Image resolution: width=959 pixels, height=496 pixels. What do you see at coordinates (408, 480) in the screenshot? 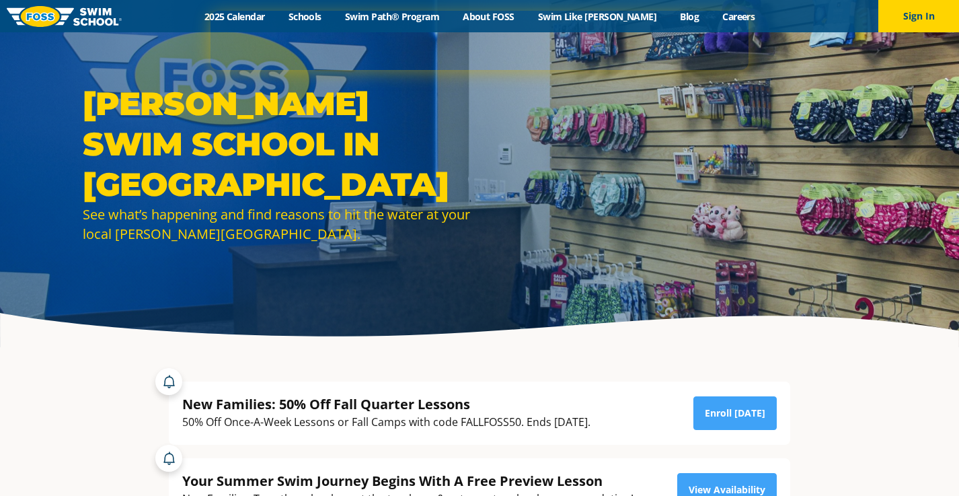
I see `div: Your Summer Swim Journey Begins With A Free Preview Lesson` at bounding box center [408, 480].